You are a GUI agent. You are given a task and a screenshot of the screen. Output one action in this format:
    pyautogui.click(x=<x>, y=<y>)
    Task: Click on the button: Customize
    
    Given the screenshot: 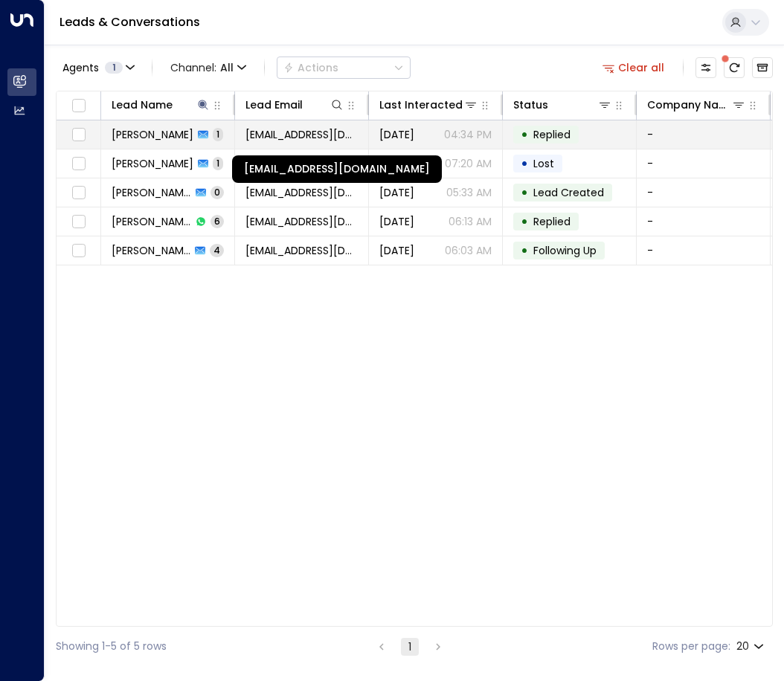 What is the action you would take?
    pyautogui.click(x=706, y=68)
    